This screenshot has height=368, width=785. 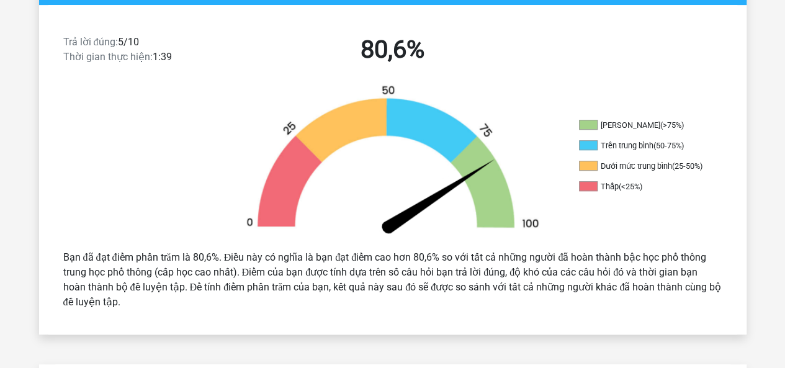 What do you see at coordinates (91, 42) in the screenshot?
I see `font: Trả lời đúng:` at bounding box center [91, 42].